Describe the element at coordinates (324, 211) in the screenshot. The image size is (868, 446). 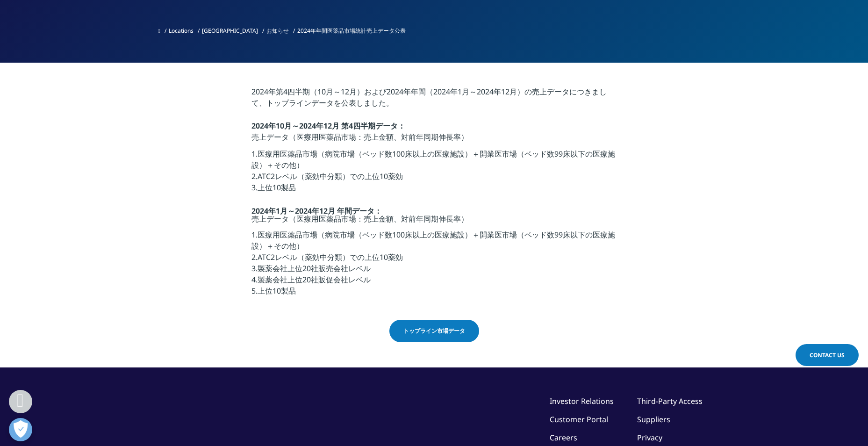
I see `span: 12` at that location.